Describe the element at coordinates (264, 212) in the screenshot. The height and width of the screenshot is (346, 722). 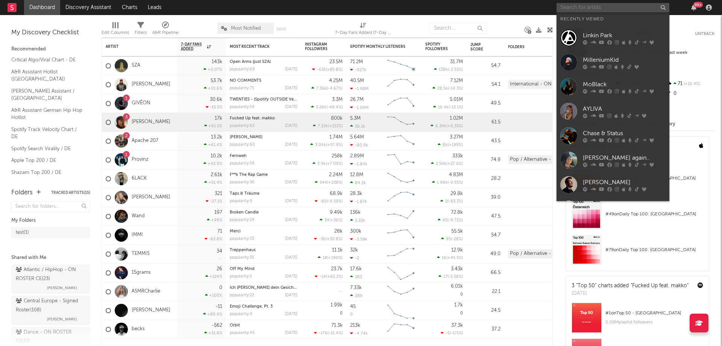
I see `div: Broken Candle` at that location.